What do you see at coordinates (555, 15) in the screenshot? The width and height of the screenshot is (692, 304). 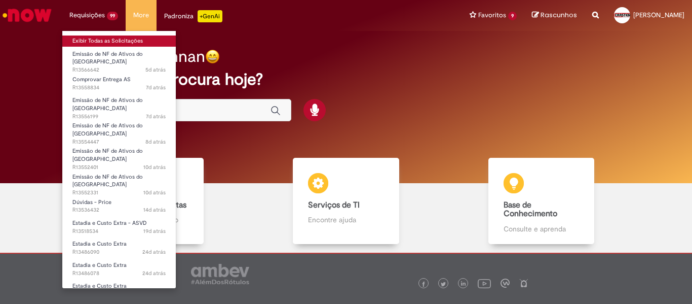 I see `a: Rascunhos` at bounding box center [555, 15].